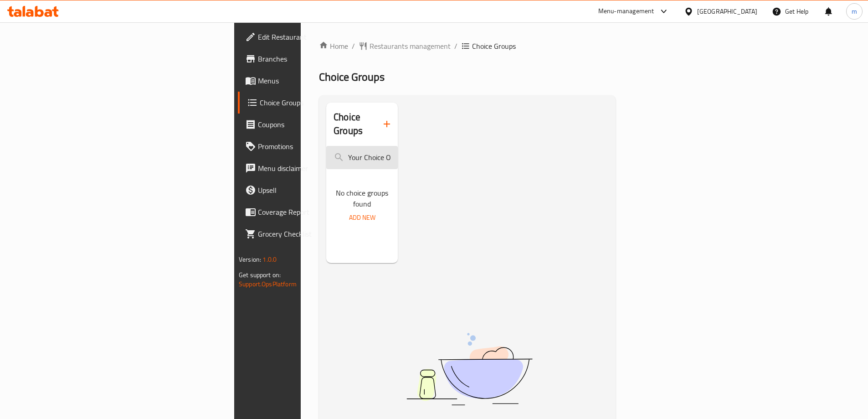 The height and width of the screenshot is (419, 868). Describe the element at coordinates (308, 146) in the screenshot. I see `a: Promotions` at that location.